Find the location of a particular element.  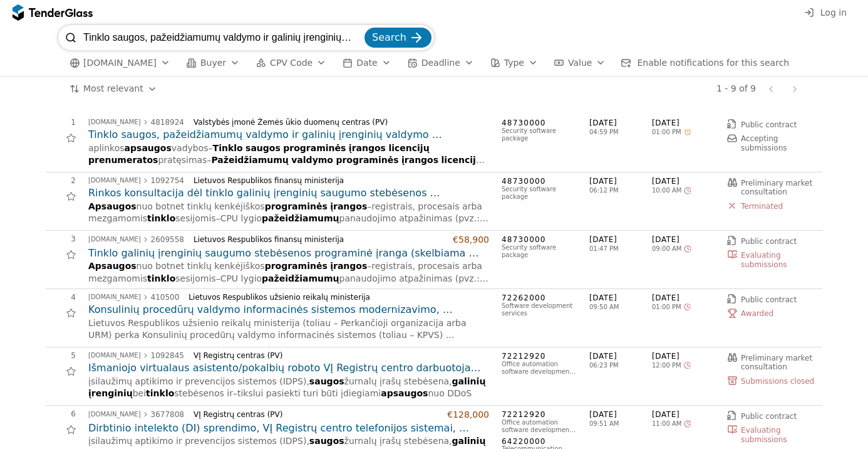

span: Deadline is located at coordinates (441, 62).